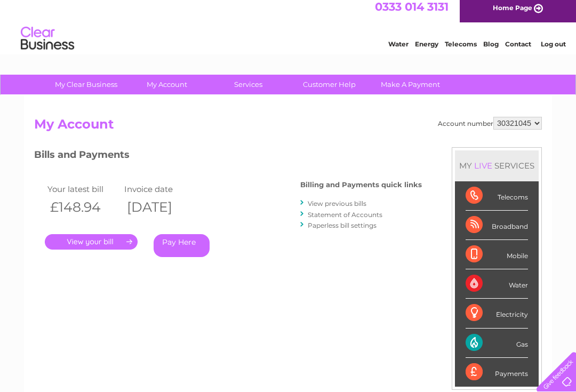 This screenshot has width=576, height=392. Describe the element at coordinates (497, 343) in the screenshot. I see `div: Gas` at that location.